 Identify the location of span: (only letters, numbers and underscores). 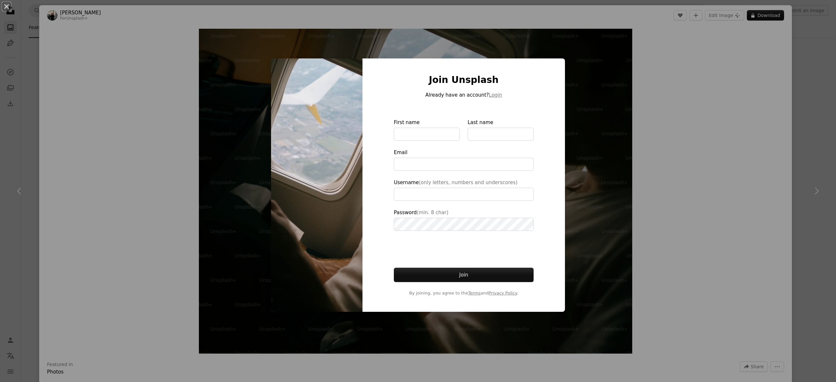
(468, 183).